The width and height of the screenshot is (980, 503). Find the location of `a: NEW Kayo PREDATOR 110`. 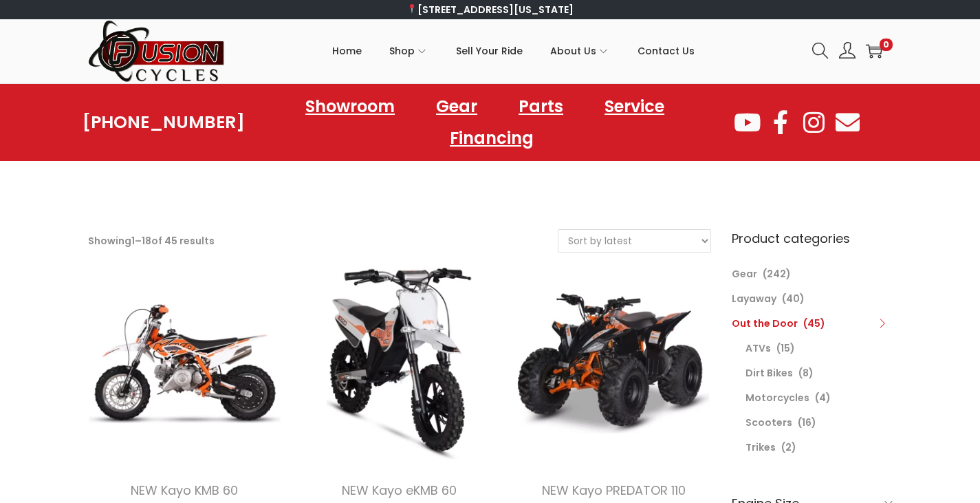

a: NEW Kayo PREDATOR 110 is located at coordinates (614, 490).